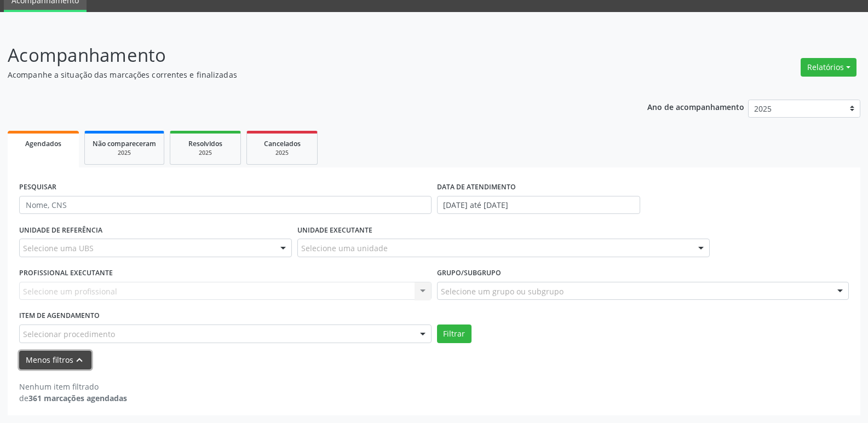  I want to click on span: Cancelados, so click(282, 144).